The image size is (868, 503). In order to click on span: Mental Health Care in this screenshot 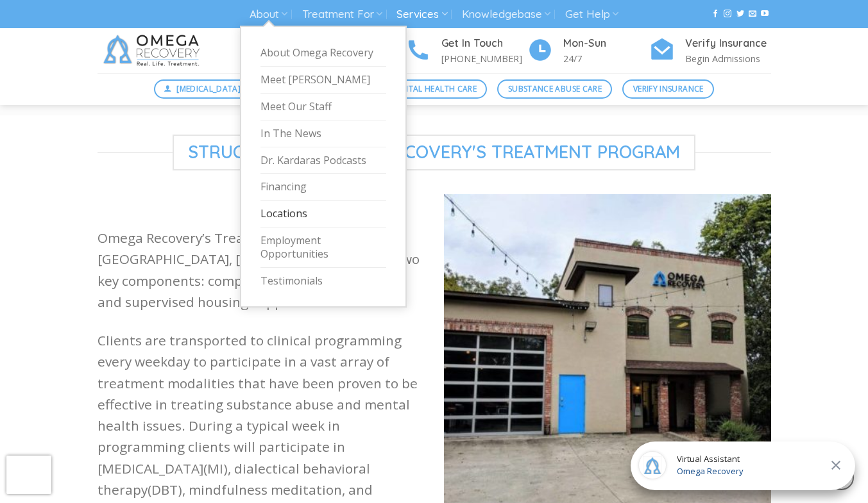, I will do `click(434, 88)`.